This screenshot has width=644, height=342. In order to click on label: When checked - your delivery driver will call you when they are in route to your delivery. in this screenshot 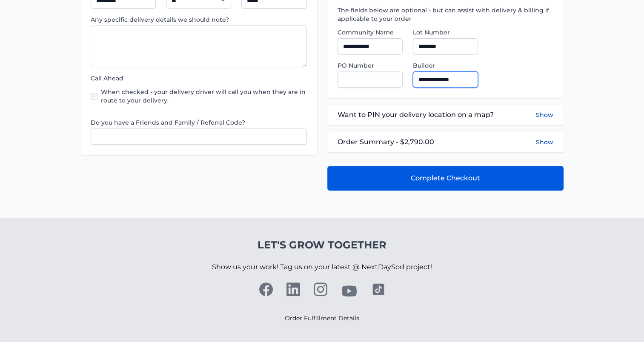, I will do `click(203, 96)`.